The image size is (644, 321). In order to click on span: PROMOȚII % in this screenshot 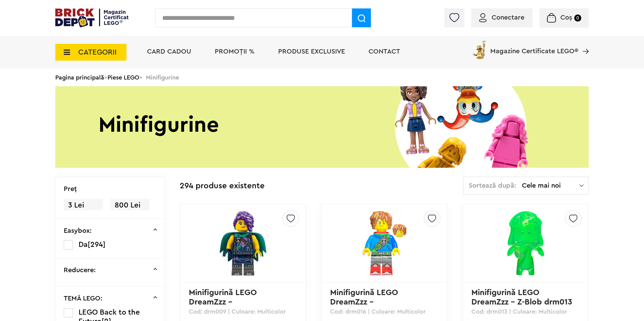, I will do `click(235, 51)`.